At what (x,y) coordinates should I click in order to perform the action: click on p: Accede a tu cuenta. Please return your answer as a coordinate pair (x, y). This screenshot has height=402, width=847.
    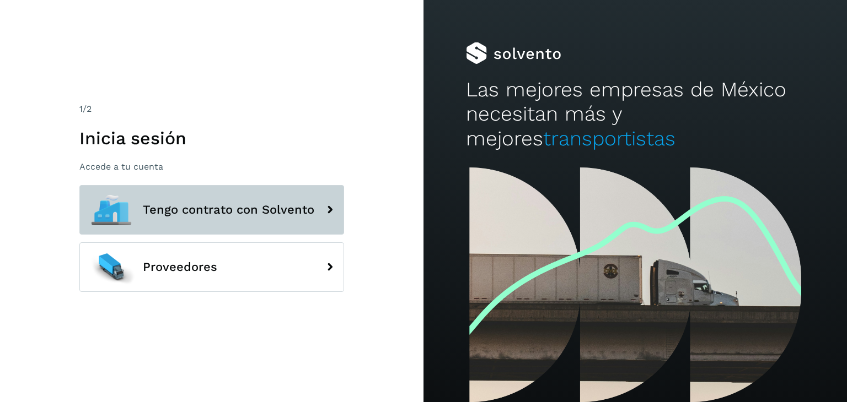
    Looking at the image, I should click on (212, 167).